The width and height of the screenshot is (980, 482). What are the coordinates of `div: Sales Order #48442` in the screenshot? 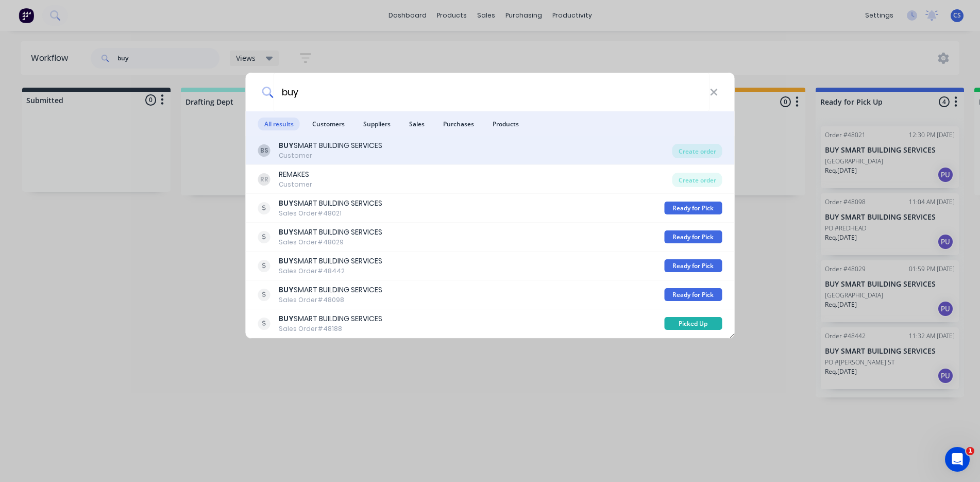 It's located at (331, 271).